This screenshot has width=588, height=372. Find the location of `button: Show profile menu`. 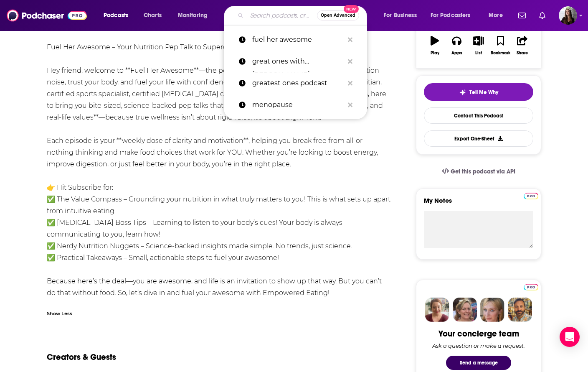

button: Show profile menu is located at coordinates (568, 16).